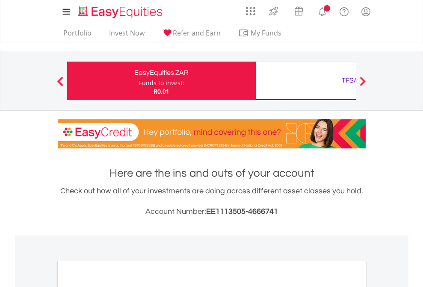 This screenshot has height=287, width=423. I want to click on h1: Here are the ins and outs of your account, so click(212, 173).